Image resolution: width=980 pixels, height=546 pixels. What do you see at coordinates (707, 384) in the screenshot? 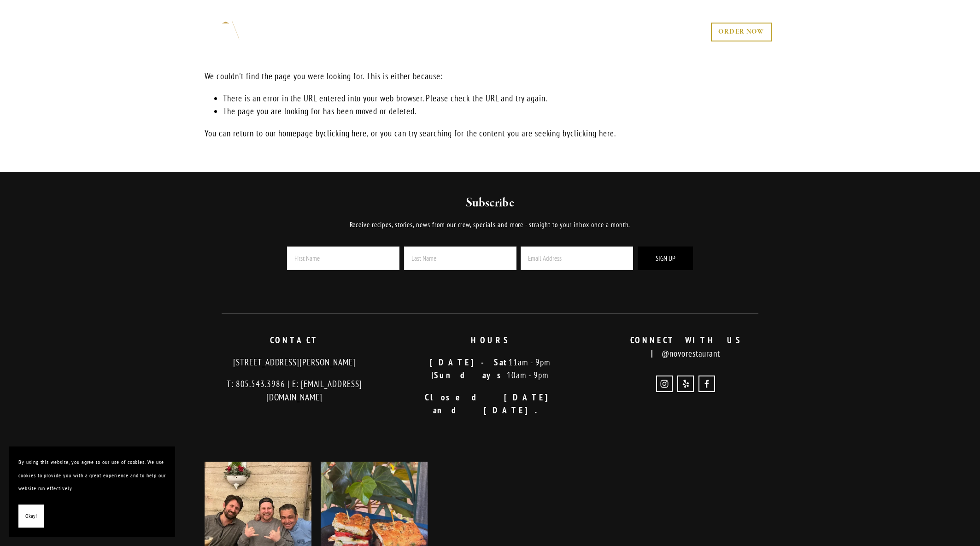
I see `a: Novo Restaurant and Lounge` at bounding box center [707, 384].